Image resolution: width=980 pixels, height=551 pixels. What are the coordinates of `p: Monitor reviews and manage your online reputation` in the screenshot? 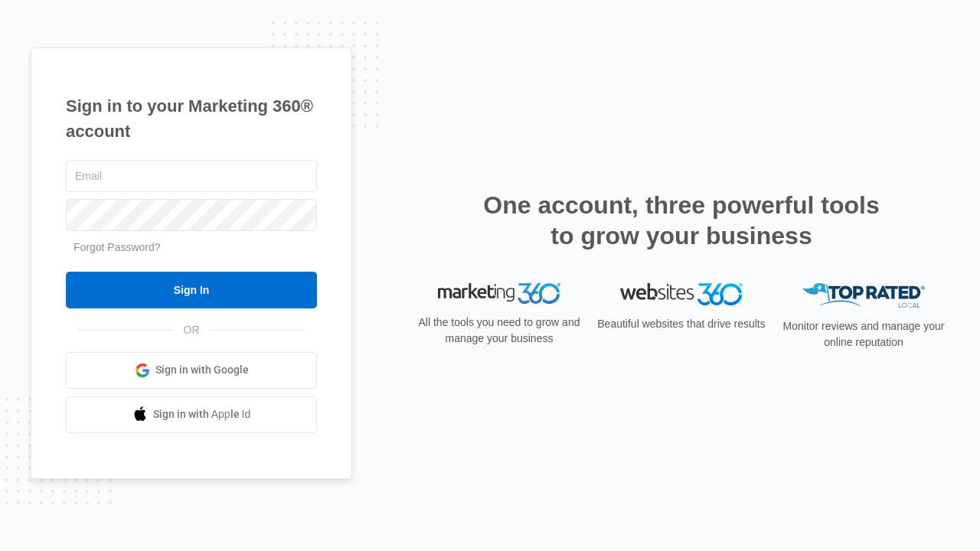 It's located at (864, 335).